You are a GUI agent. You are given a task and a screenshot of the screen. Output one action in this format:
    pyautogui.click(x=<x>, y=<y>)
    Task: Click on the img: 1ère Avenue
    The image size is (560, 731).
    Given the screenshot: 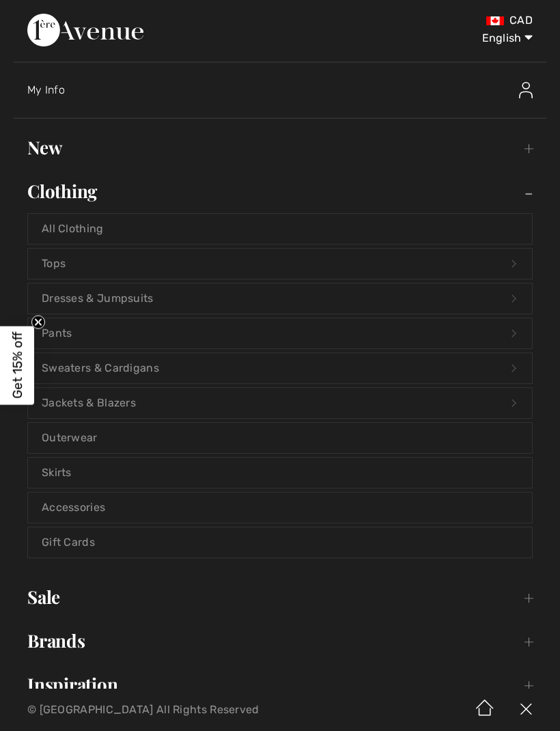 What is the action you would take?
    pyautogui.click(x=86, y=30)
    